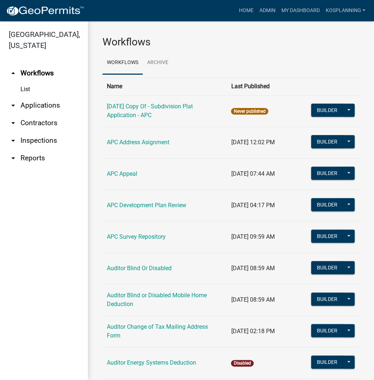  I want to click on a: Home, so click(246, 11).